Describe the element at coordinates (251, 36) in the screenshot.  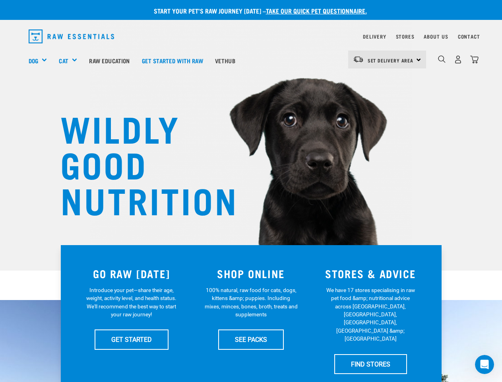
I see `nav: dropdown navigation` at that location.